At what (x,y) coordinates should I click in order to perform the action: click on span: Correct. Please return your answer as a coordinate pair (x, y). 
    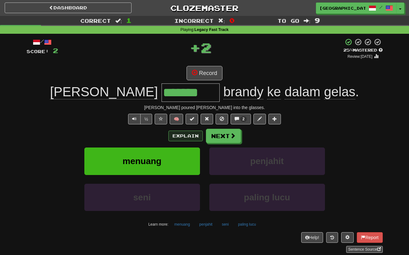
    Looking at the image, I should click on (96, 21).